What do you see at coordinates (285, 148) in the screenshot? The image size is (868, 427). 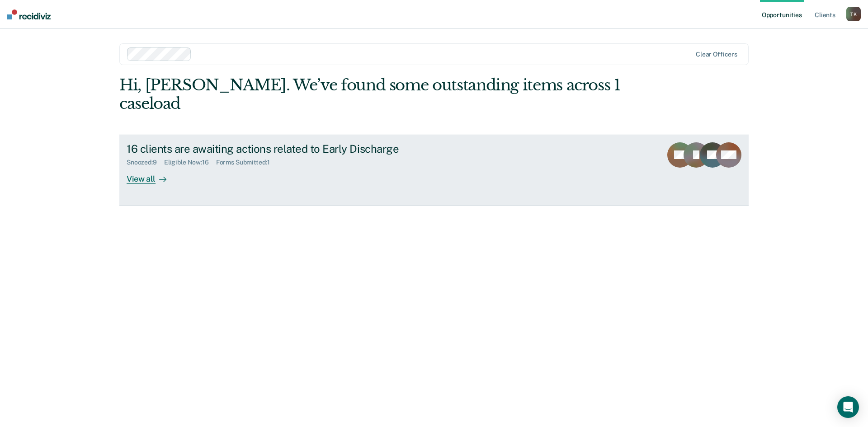 I see `div: 16 clients are awaiting actions related to Early Discharge` at bounding box center [285, 148].